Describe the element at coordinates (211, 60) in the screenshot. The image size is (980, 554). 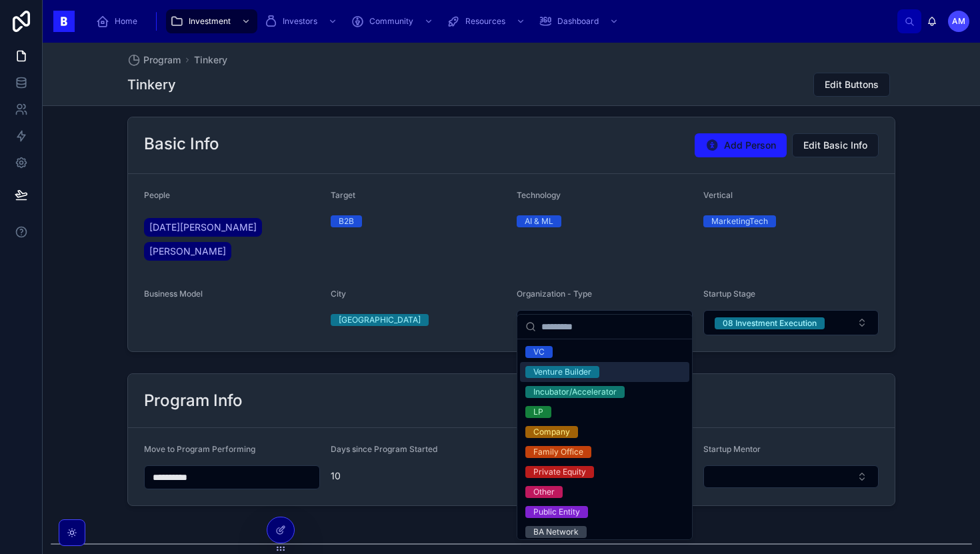
I see `a: Tinkery` at that location.